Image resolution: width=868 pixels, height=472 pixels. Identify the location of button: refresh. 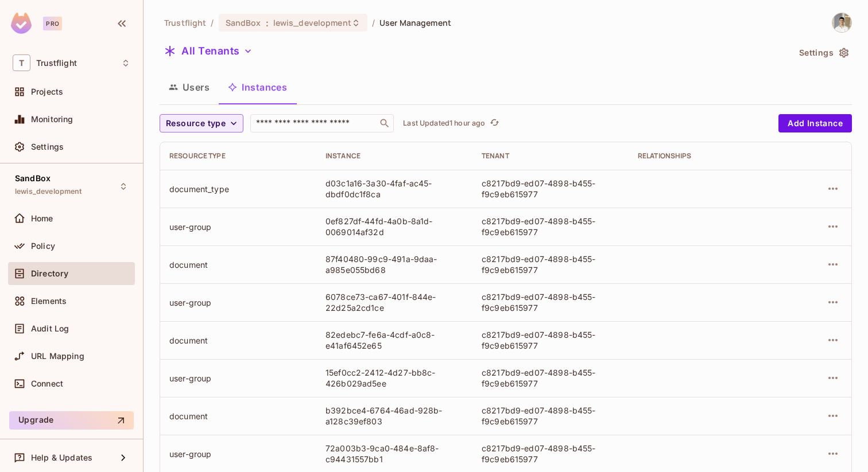
(495, 123).